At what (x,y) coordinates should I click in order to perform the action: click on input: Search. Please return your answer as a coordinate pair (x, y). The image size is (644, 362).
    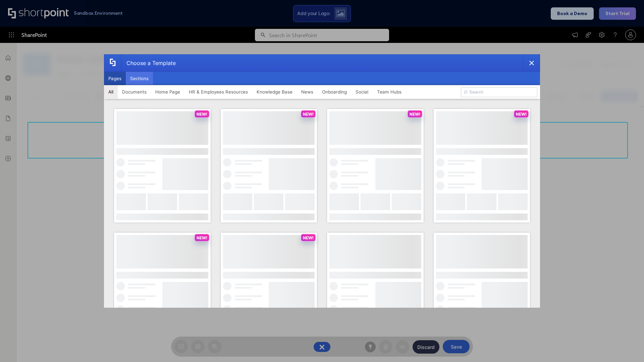
    Looking at the image, I should click on (499, 92).